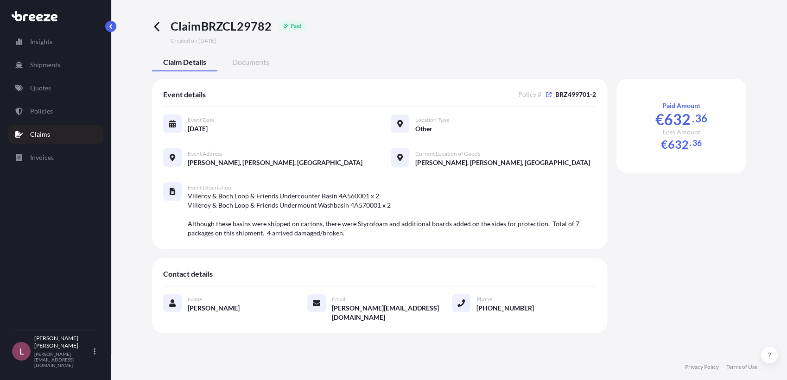  Describe the element at coordinates (681, 106) in the screenshot. I see `span: Paid Amount` at that location.